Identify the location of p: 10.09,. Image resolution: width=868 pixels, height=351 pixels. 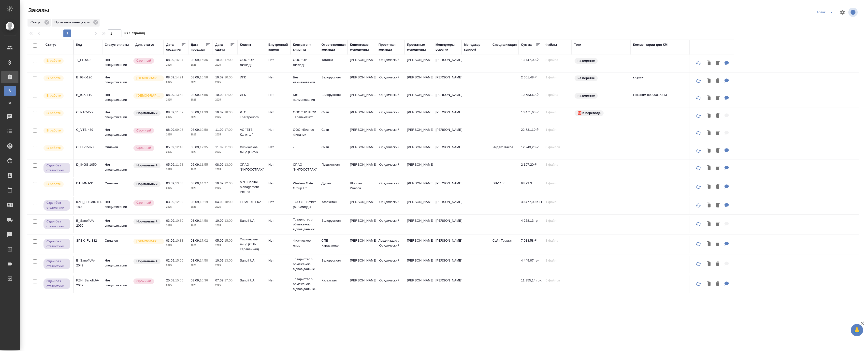
(220, 183).